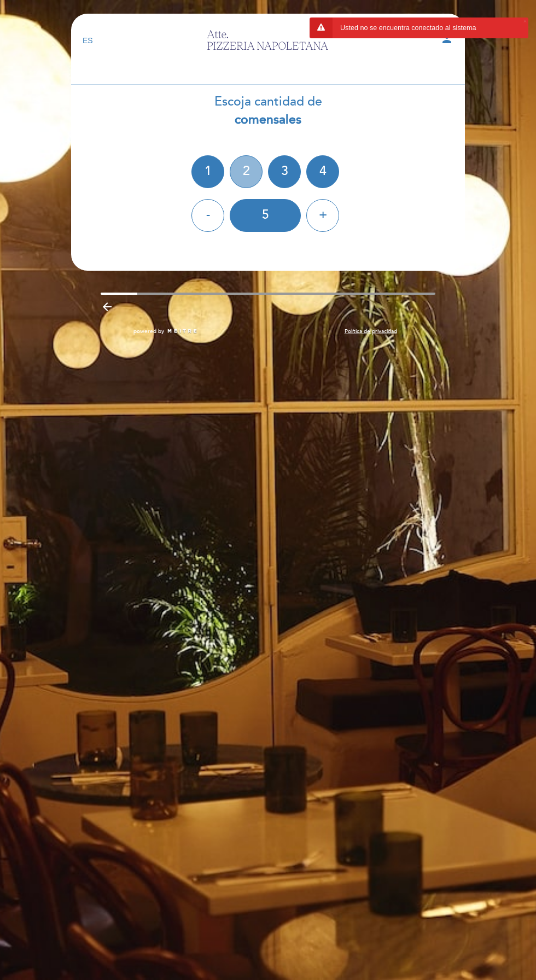 This screenshot has height=980, width=536. Describe the element at coordinates (208, 172) in the screenshot. I see `div: 1` at that location.